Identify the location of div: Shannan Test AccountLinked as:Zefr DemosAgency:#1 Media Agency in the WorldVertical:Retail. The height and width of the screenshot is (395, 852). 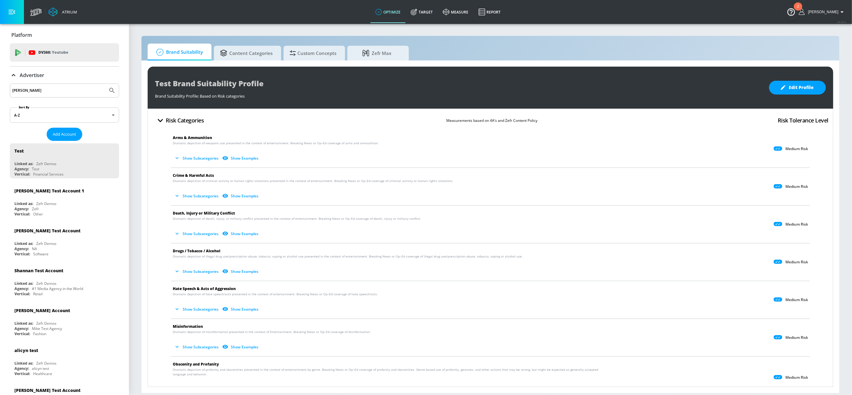
(64, 280).